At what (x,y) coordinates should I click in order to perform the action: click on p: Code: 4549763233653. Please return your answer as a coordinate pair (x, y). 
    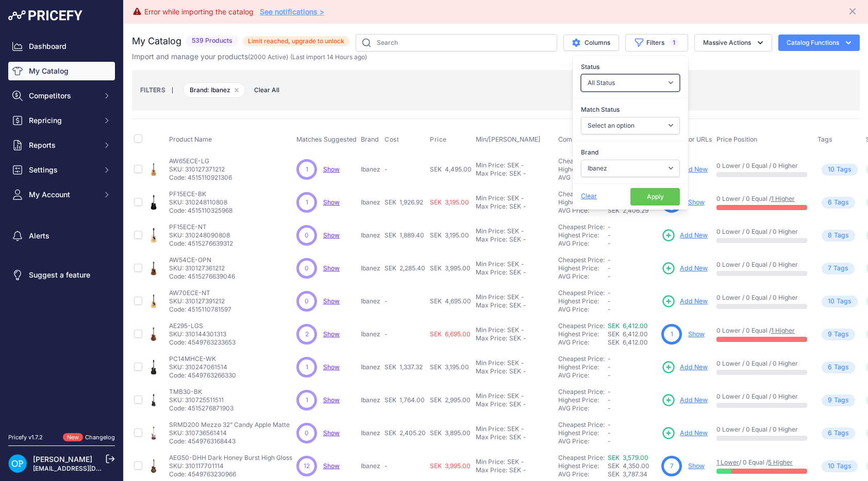
    Looking at the image, I should click on (202, 343).